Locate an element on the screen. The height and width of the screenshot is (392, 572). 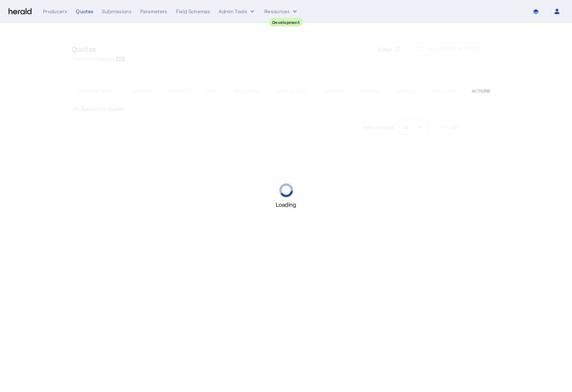
div: Producers is located at coordinates (55, 12).